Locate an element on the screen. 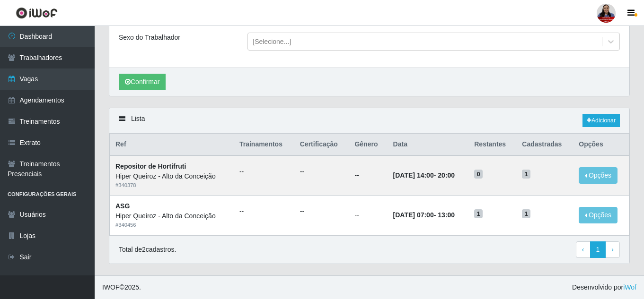  span: © 2025 . is located at coordinates (122, 287).